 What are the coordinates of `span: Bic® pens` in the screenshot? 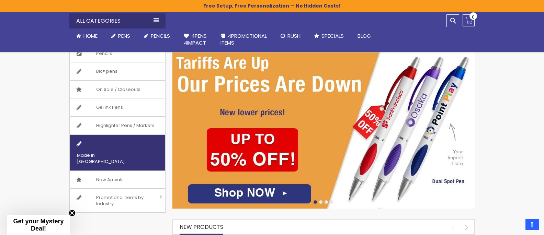 It's located at (107, 71).